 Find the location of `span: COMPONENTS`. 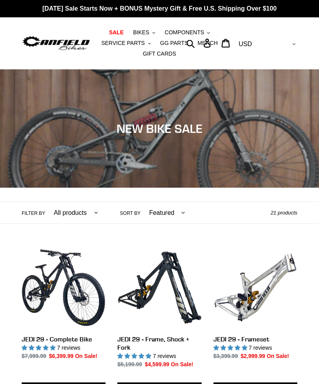

span: COMPONENTS is located at coordinates (184, 32).